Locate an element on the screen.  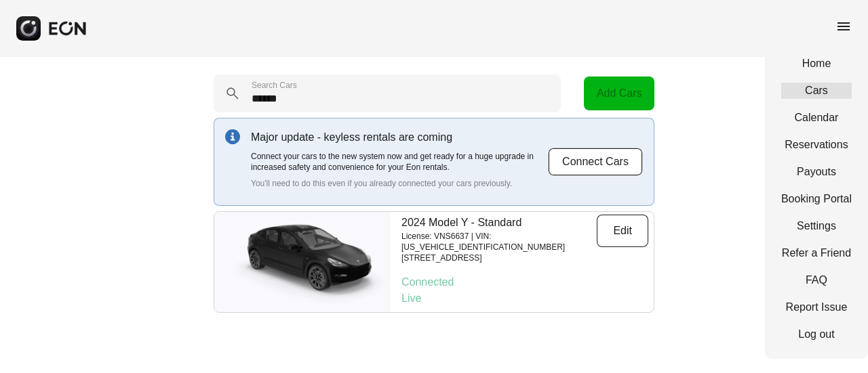
a: Booking Portal is located at coordinates (817, 199).